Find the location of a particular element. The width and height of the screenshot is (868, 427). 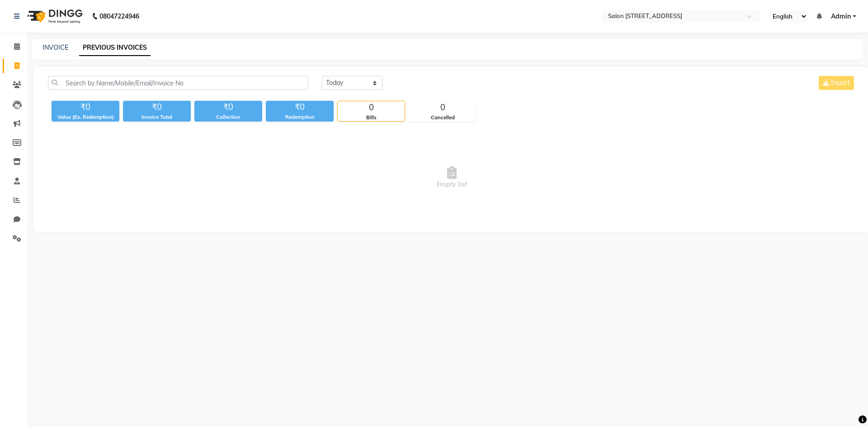

span: Empty list is located at coordinates (451, 177).